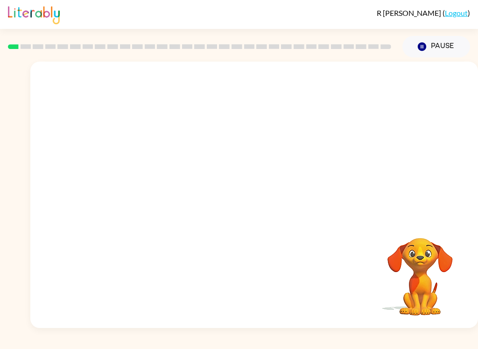 The height and width of the screenshot is (349, 478). I want to click on button: Pause, so click(436, 47).